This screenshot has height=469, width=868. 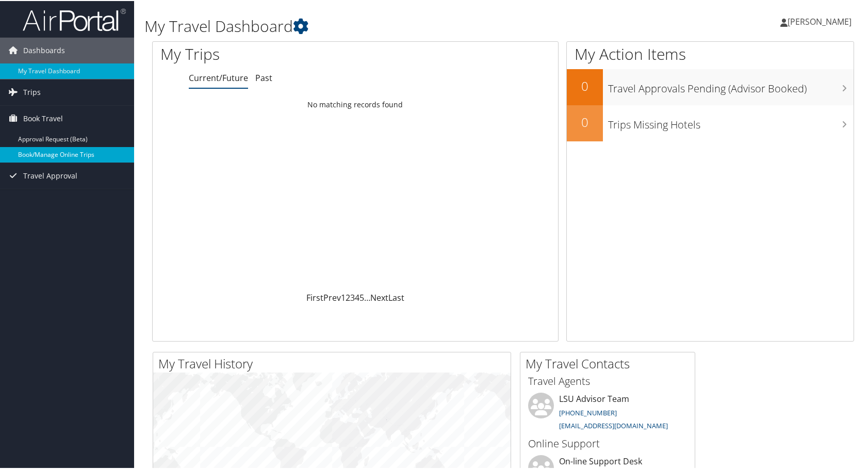 What do you see at coordinates (357, 297) in the screenshot?
I see `a: 4` at bounding box center [357, 297].